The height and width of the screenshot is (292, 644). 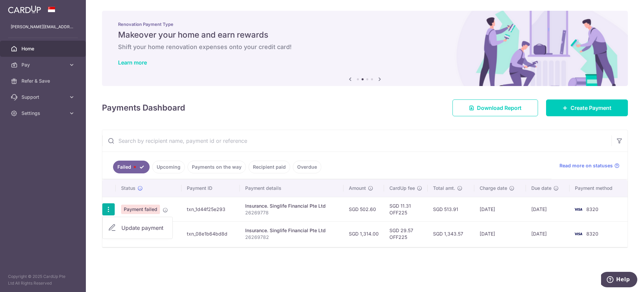 What do you see at coordinates (591, 108) in the screenshot?
I see `span: Create Payment` at bounding box center [591, 108].